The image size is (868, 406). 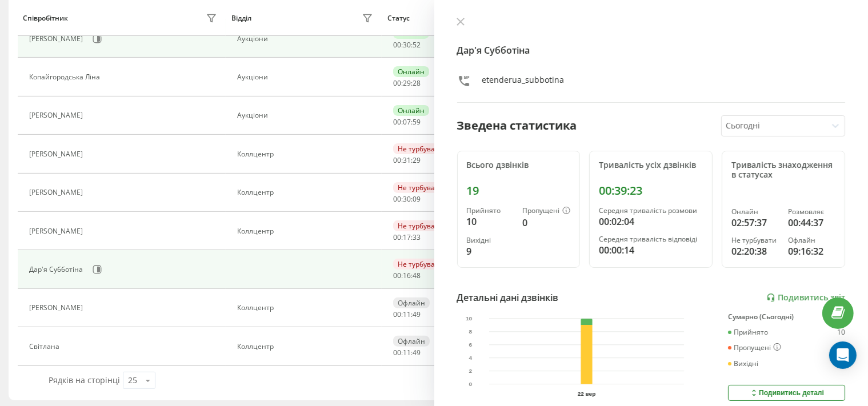 I want to click on div: Всього дзвінків, so click(x=519, y=165).